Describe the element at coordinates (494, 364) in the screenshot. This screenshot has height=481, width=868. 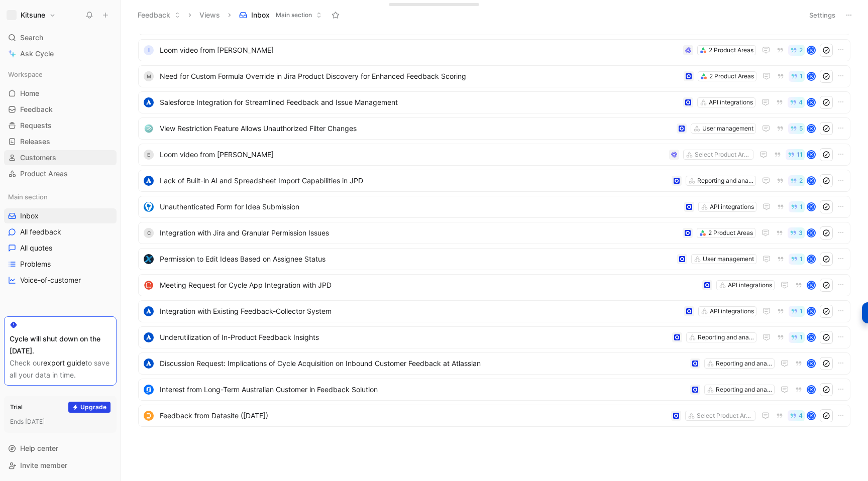
I see `a: logoDiscussion Request: Implications of Cycle Acquisition on Inbound Customer Feedback at Atlassi...` at that location.